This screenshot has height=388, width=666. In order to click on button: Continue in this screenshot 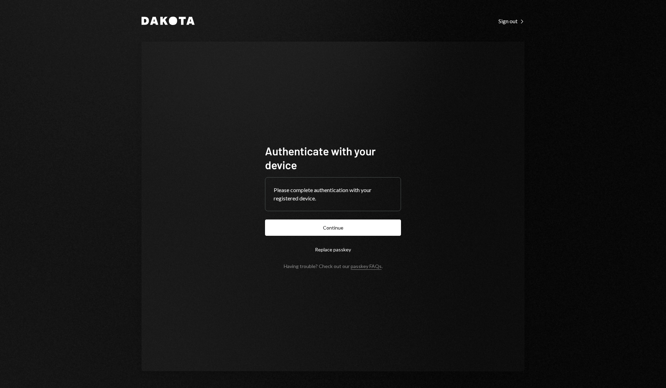, I will do `click(333, 228)`.